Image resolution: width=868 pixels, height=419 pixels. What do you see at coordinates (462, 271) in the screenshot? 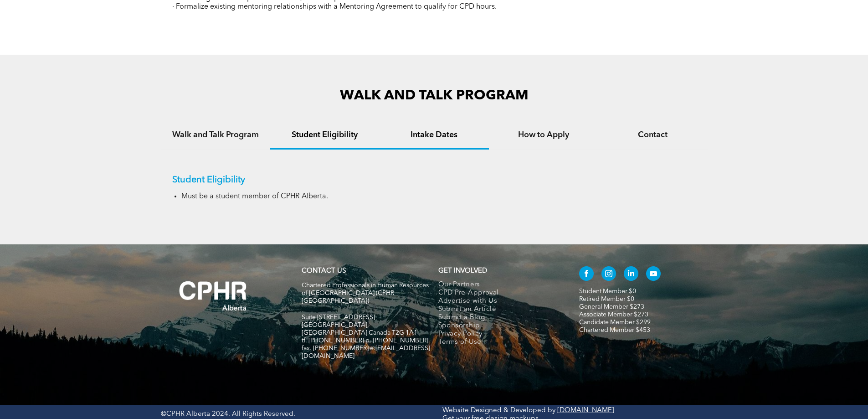
I see `span: GET INVOLVED` at bounding box center [462, 271].